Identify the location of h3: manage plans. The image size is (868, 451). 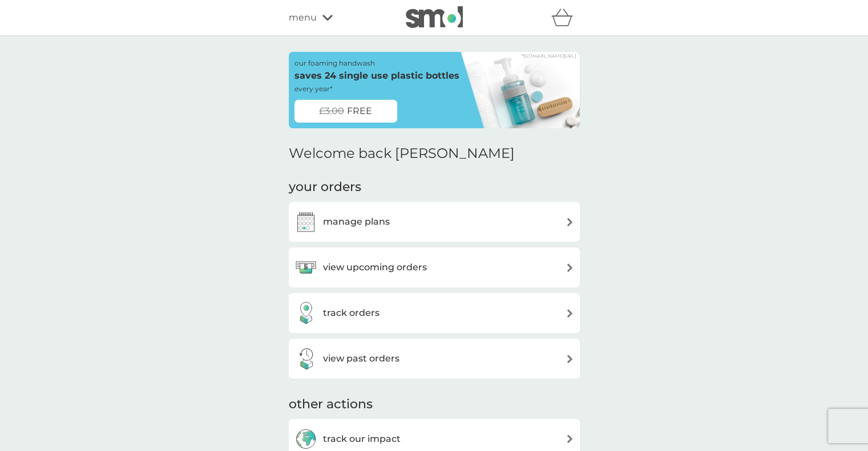
(356, 222).